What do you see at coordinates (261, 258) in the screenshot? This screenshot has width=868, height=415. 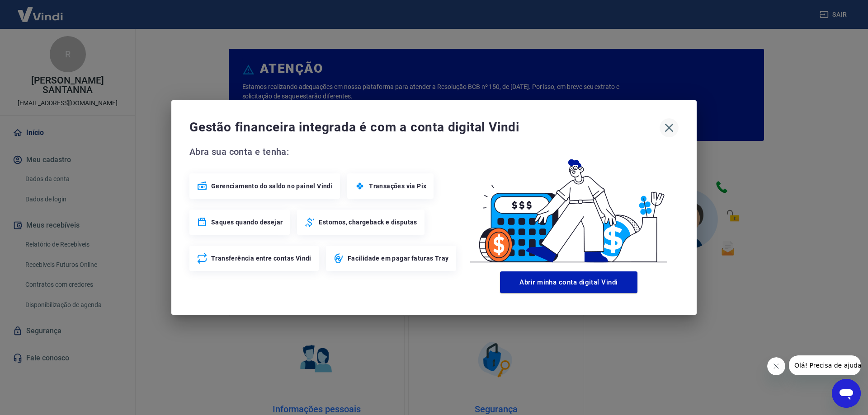 I see `span: Transferência entre contas Vindi` at bounding box center [261, 258].